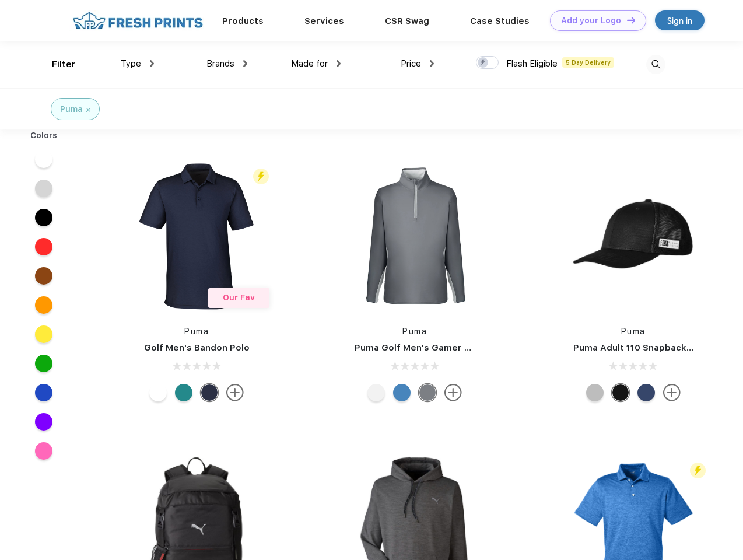 This screenshot has width=743, height=560. What do you see at coordinates (220, 63) in the screenshot?
I see `span: Brands` at bounding box center [220, 63].